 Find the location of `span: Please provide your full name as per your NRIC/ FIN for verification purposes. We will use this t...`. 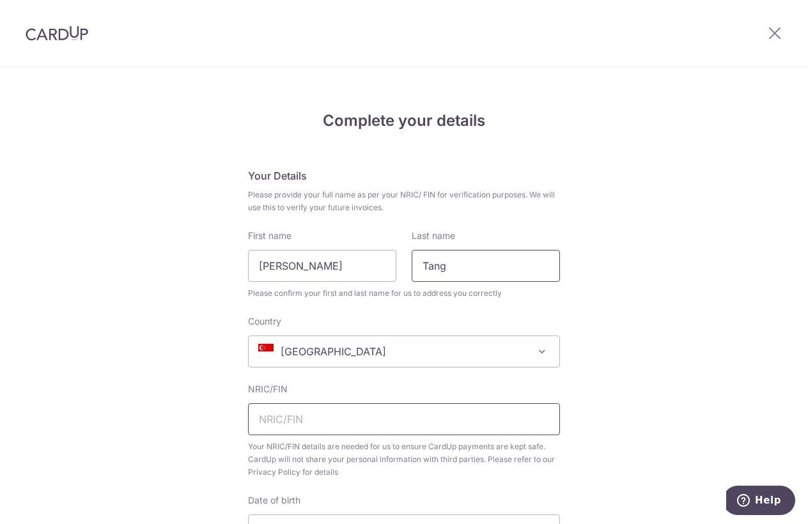

span: Please provide your full name as per your NRIC/ FIN for verification purposes. We will use this t... is located at coordinates (404, 201).